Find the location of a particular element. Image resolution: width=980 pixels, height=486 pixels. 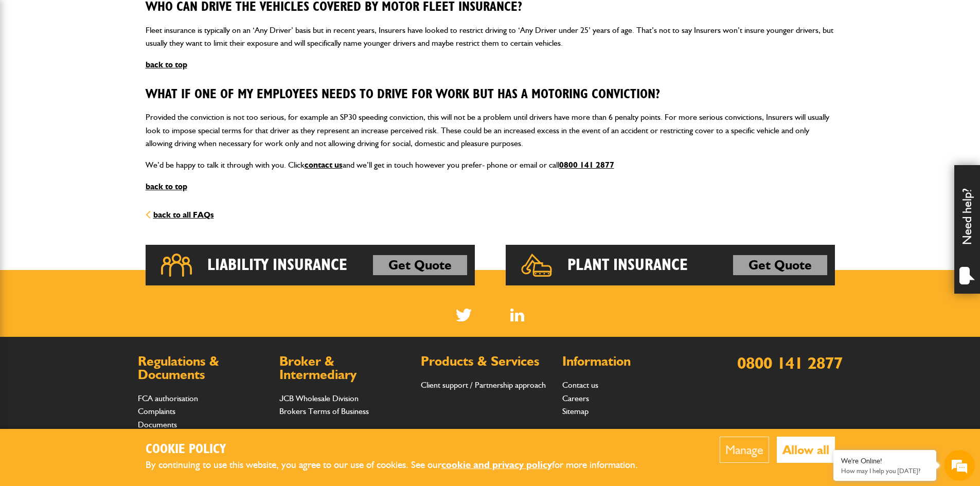

img: Twitter is located at coordinates (463, 314).